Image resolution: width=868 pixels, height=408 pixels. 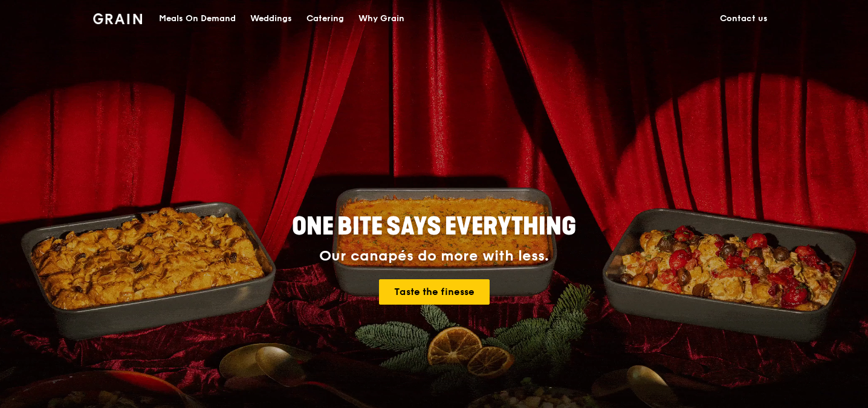 I want to click on div: Meals On Demand, so click(x=197, y=19).